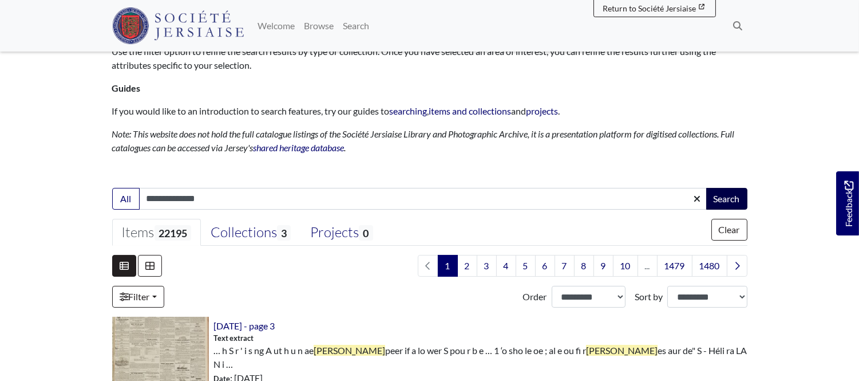  What do you see at coordinates (284, 232) in the screenshot?
I see `span: 3` at bounding box center [284, 232].